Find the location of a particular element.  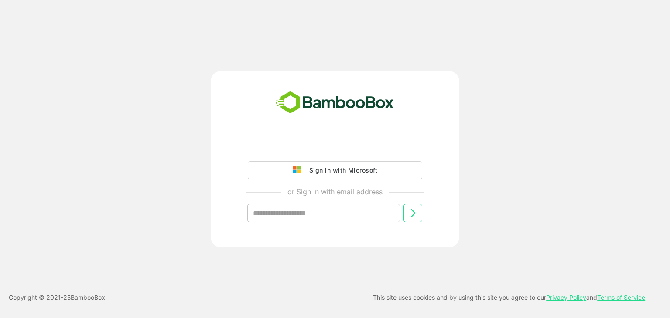

p: This site uses cookies and by using this site you agree to our and is located at coordinates (509, 298).